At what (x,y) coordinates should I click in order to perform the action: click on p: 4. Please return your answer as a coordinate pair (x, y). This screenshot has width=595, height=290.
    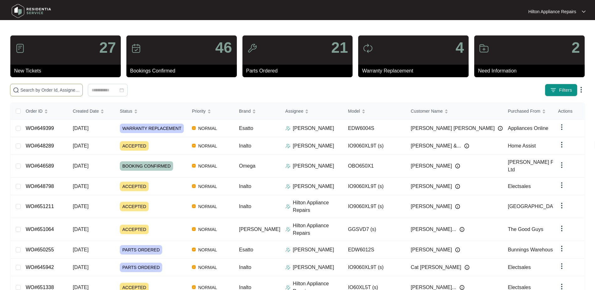
    Looking at the image, I should click on (460, 48).